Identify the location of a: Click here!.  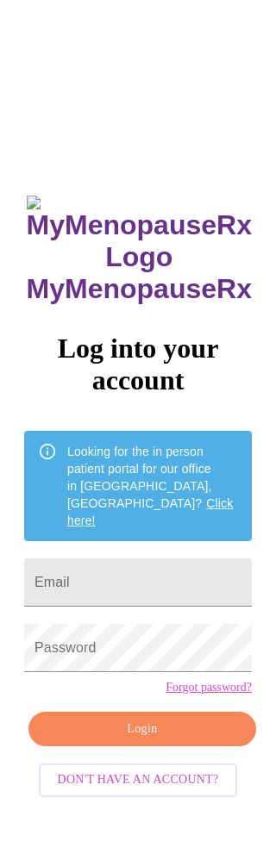
(150, 512).